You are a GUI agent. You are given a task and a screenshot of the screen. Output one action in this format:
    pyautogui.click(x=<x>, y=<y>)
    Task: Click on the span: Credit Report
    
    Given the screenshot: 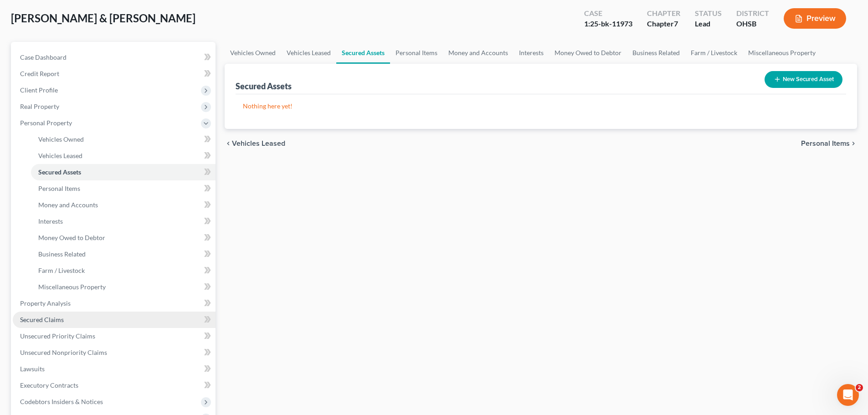 What is the action you would take?
    pyautogui.click(x=40, y=73)
    